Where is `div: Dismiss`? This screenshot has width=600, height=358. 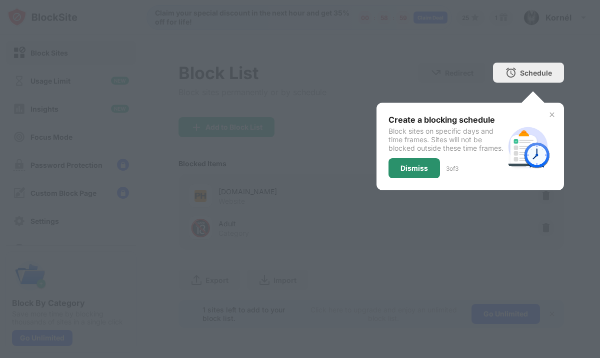
div: Dismiss is located at coordinates (414, 168).